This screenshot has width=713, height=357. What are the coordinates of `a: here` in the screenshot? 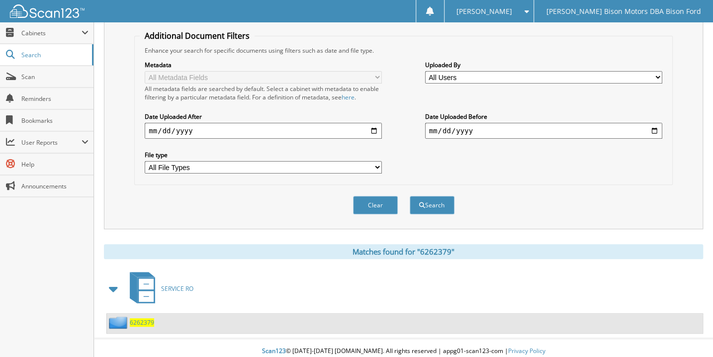 It's located at (348, 97).